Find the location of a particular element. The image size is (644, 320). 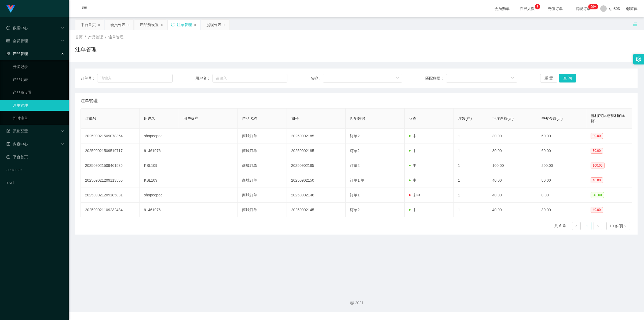

i: 图标: left is located at coordinates (576, 226).